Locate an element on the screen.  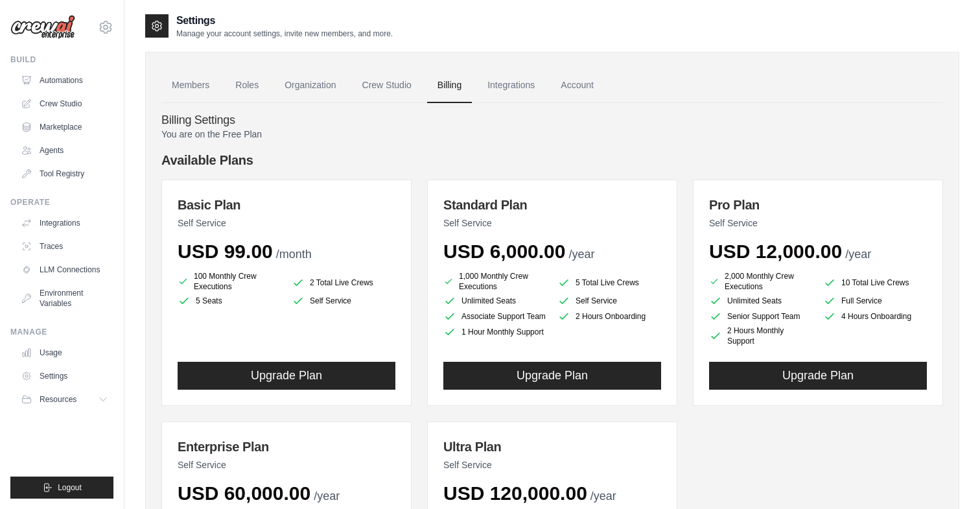
h3: Pro Plan is located at coordinates (818, 205).